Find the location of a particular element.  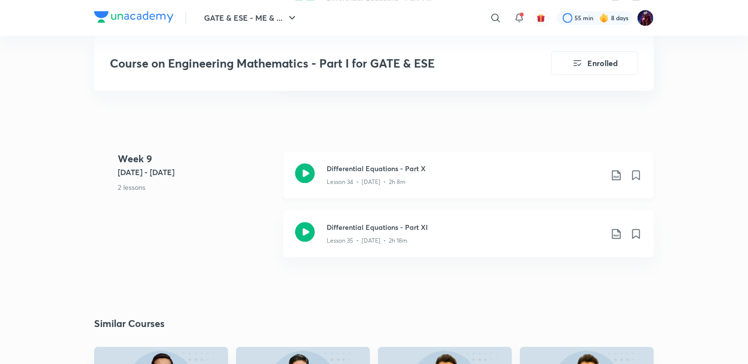

h3: Differential Equations - Part X is located at coordinates (465, 168).